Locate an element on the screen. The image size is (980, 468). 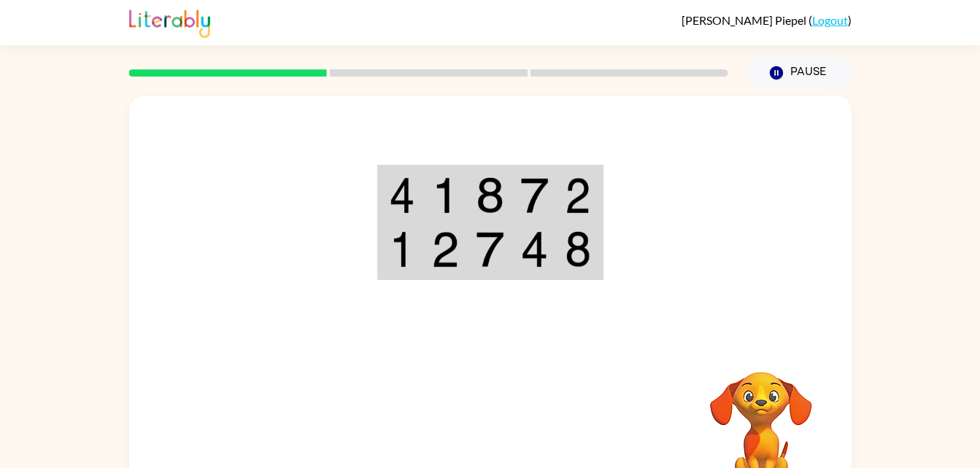
button: Pause is located at coordinates (798, 73).